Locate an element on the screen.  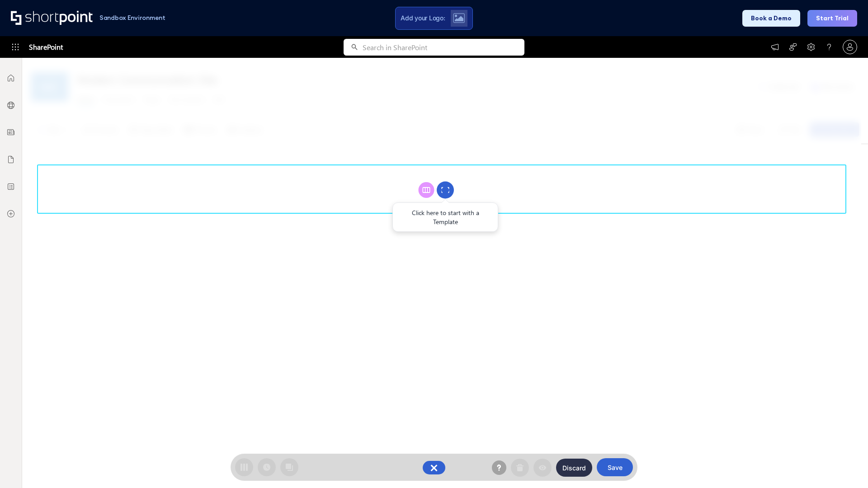
button: Save is located at coordinates (615, 467).